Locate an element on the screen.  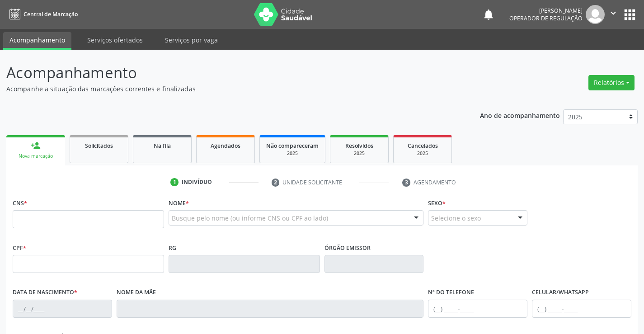
div: 1 is located at coordinates (174, 182).